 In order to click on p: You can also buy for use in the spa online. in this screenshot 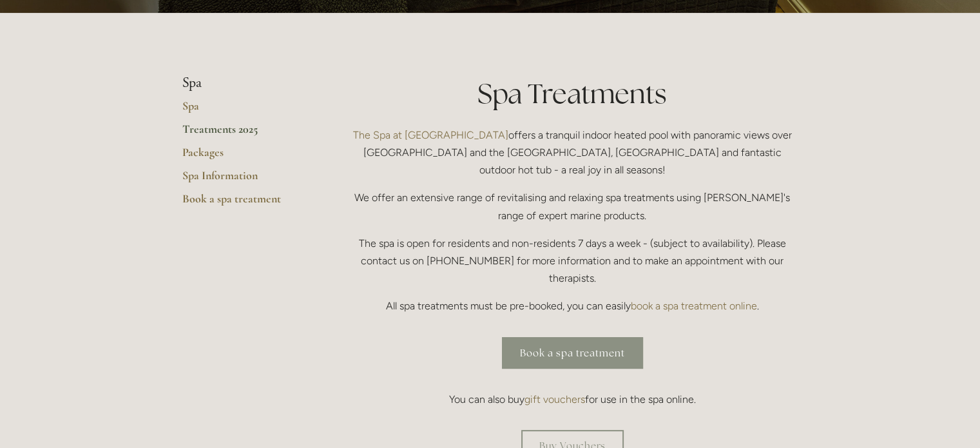, I will do `click(572, 399)`.